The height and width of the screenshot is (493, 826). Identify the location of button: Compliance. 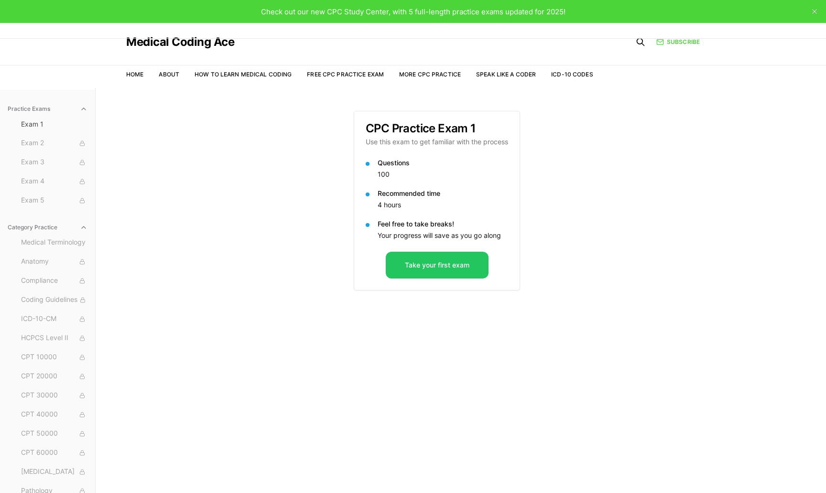
(54, 281).